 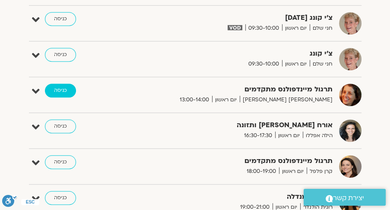 What do you see at coordinates (261, 171) in the screenshot?
I see `span: 18:00-19:00` at bounding box center [261, 171].